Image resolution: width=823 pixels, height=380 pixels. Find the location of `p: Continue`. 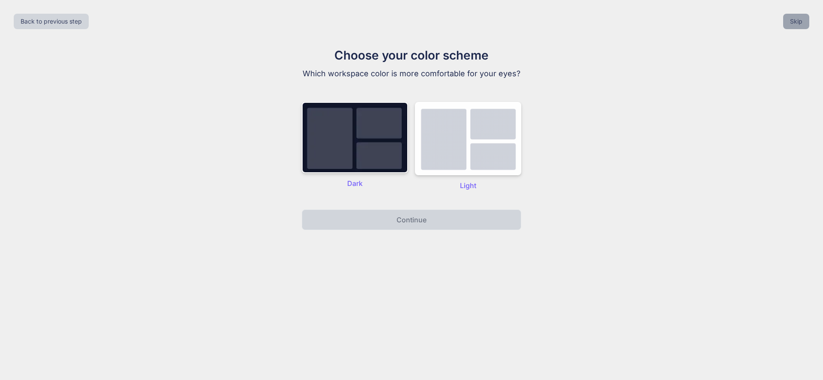

p: Continue is located at coordinates (411, 220).